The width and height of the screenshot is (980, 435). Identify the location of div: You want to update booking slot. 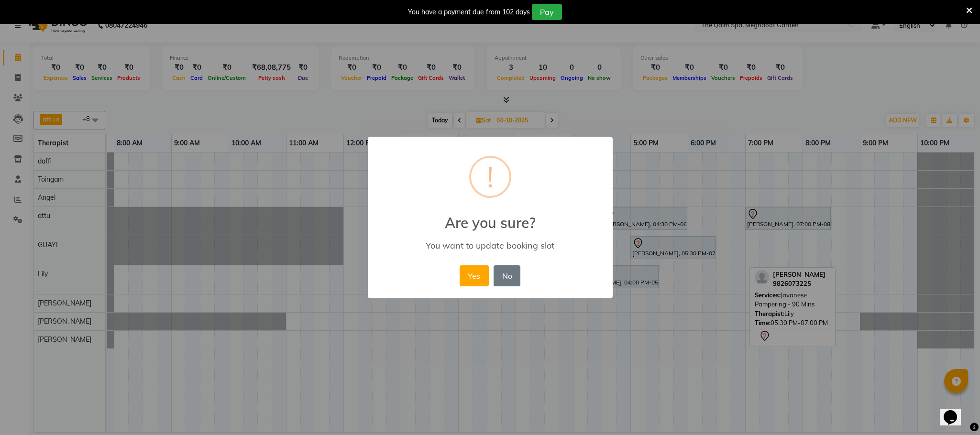
(490, 245).